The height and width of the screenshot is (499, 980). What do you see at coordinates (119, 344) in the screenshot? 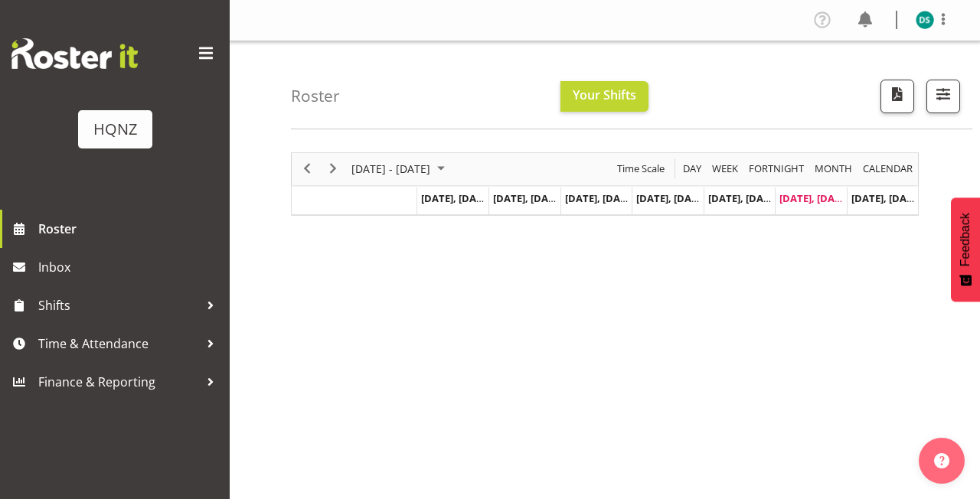
I see `span: Time & Attendance` at bounding box center [119, 344].